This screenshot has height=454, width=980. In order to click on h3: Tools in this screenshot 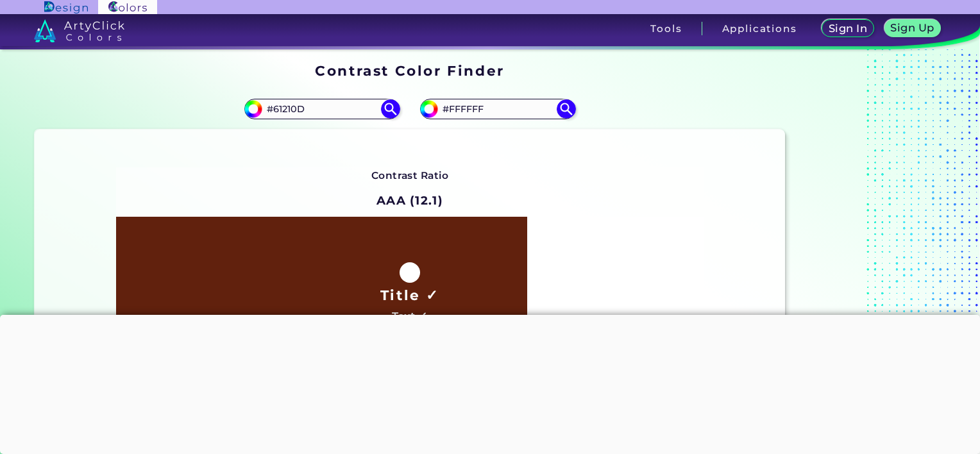, I will do `click(666, 28)`.